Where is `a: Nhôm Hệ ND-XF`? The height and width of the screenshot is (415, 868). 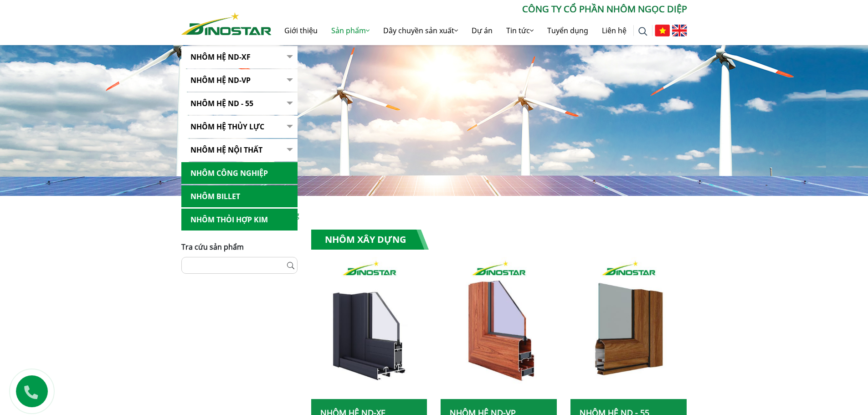 a: Nhôm Hệ ND-XF is located at coordinates (239, 57).